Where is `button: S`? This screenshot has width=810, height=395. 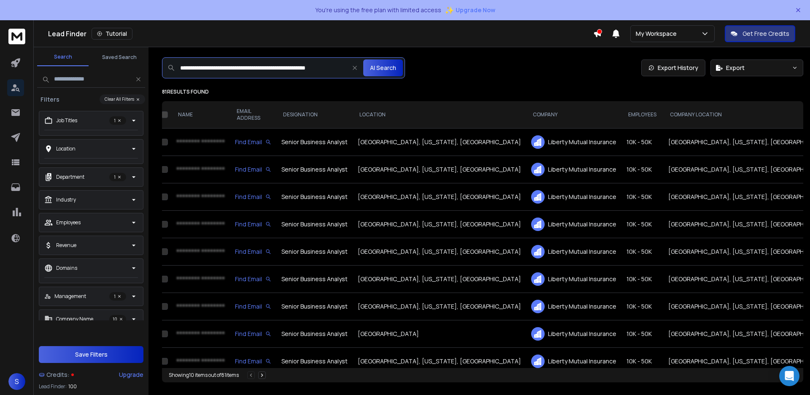 button: S is located at coordinates (17, 382).